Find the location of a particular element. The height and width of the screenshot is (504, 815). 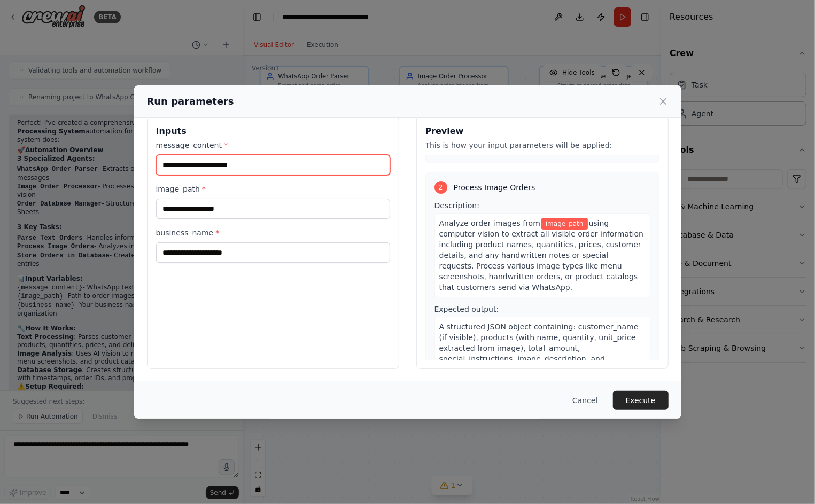

button: Cancel is located at coordinates (585, 401).